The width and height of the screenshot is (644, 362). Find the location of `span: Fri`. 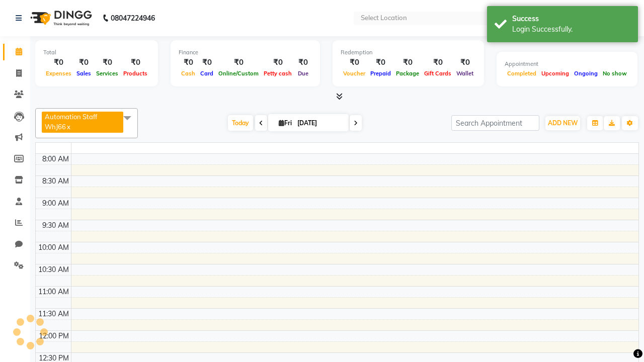

span: Fri is located at coordinates (285, 123).